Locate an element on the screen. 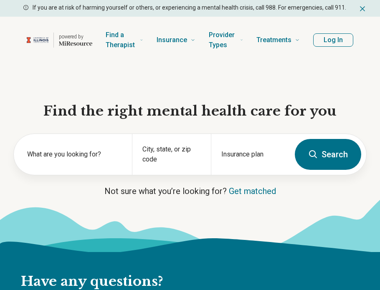 The height and width of the screenshot is (290, 380). p: Not sure what you’re looking for? is located at coordinates (190, 191).